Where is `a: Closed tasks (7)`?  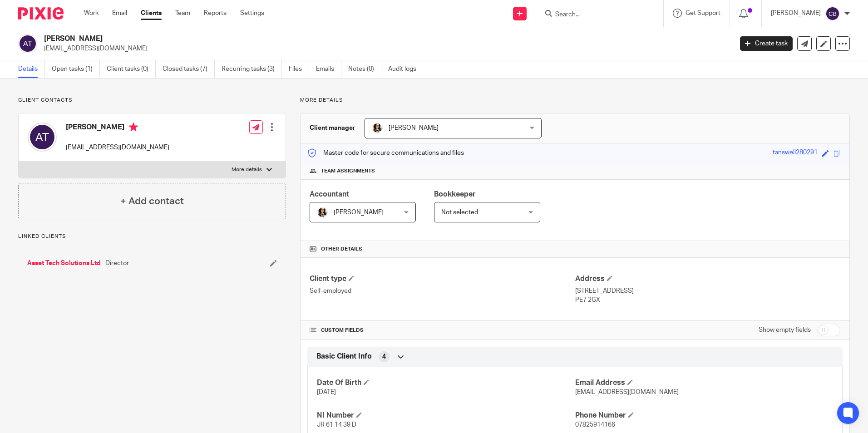
a: Closed tasks (7) is located at coordinates (189, 69).